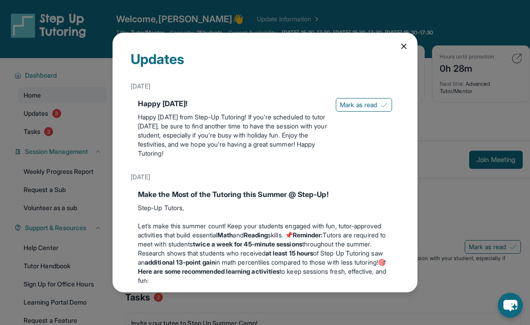 This screenshot has height=325, width=530. Describe the element at coordinates (225, 234) in the screenshot. I see `strong: Math` at that location.